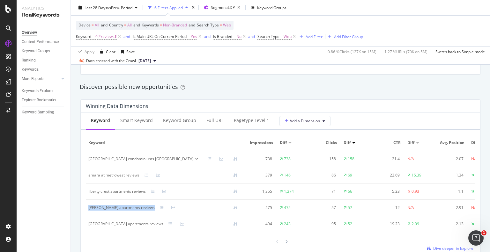  Describe the element at coordinates (180, 121) in the screenshot. I see `div: Keyword Group` at that location.